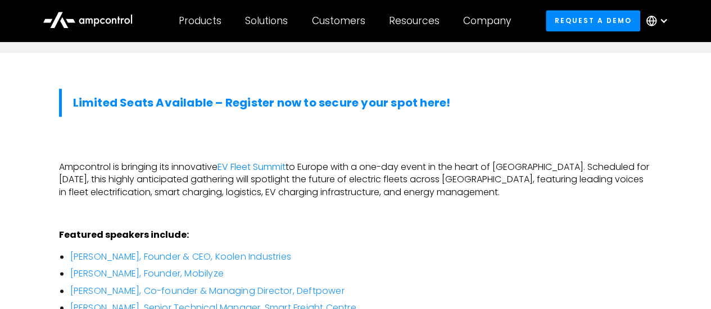 This screenshot has width=711, height=309. I want to click on div: Resources, so click(414, 21).